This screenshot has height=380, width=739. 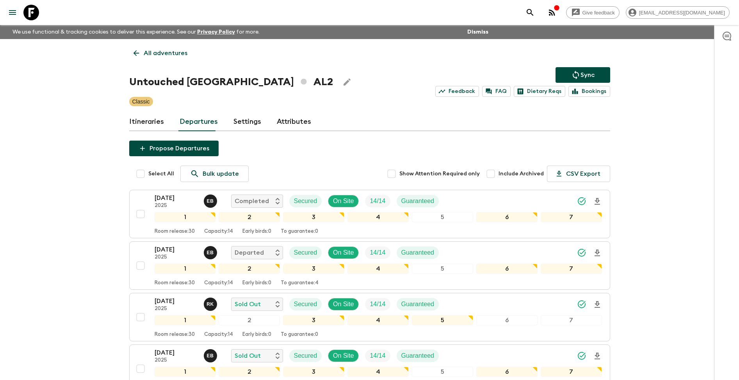 What do you see at coordinates (214, 174) in the screenshot?
I see `a: Bulk update` at bounding box center [214, 174].